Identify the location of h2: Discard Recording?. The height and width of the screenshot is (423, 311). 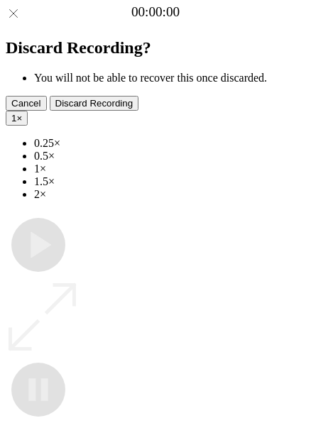
(155, 48).